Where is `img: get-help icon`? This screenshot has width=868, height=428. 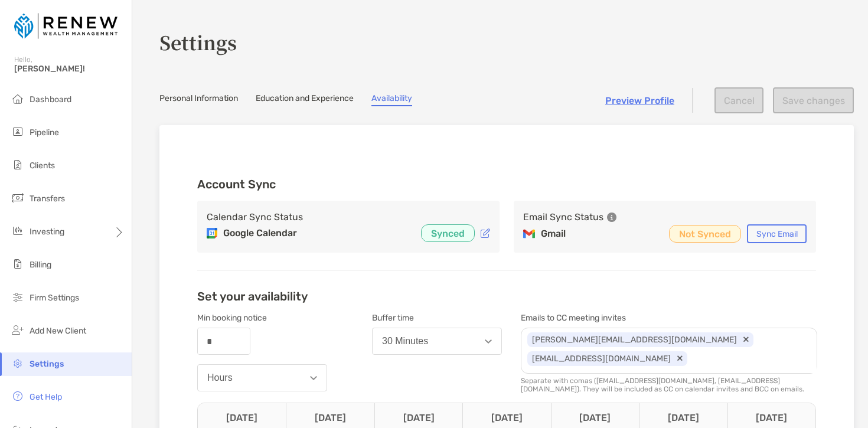 img: get-help icon is located at coordinates (18, 396).